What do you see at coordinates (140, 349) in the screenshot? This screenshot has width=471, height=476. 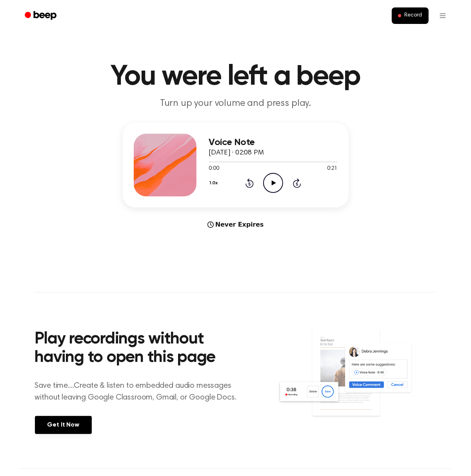 I see `h2: Play recordings without having to open this page` at bounding box center [140, 349].